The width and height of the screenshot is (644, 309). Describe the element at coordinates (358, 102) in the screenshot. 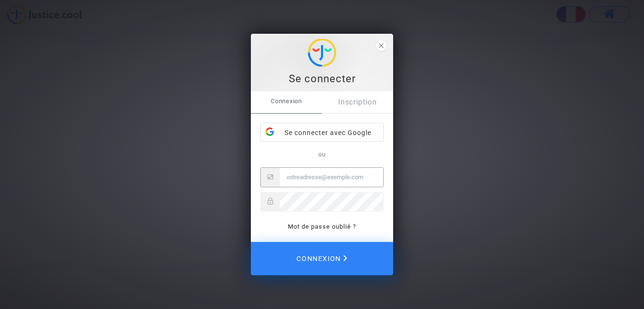

I see `a: Inscription` at that location.